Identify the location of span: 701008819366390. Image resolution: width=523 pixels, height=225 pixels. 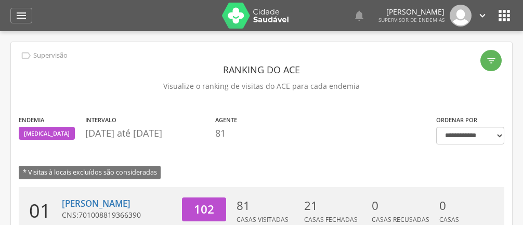
(110, 215).